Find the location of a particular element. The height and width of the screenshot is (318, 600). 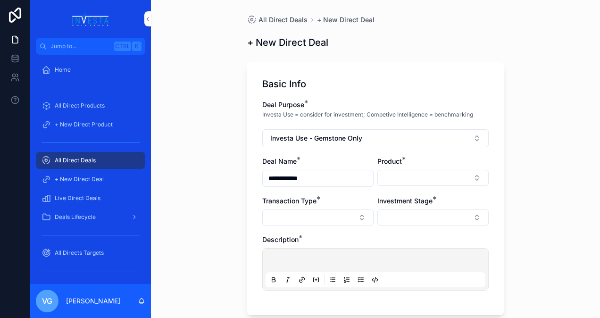

a: Live Direct Deals is located at coordinates (91, 198).